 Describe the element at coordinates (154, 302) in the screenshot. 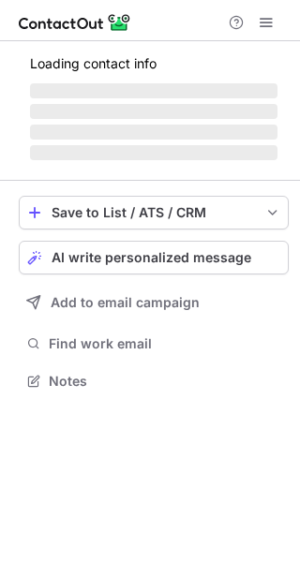

I see `button: Add to email campaign` at that location.